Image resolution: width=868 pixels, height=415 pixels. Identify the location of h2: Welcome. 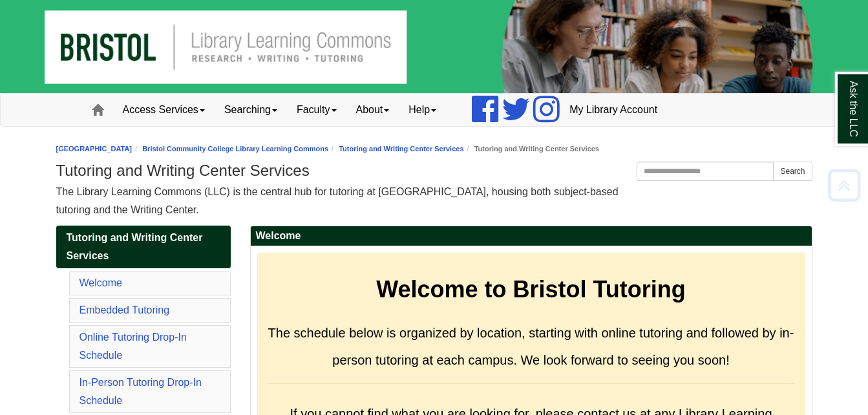
(531, 236).